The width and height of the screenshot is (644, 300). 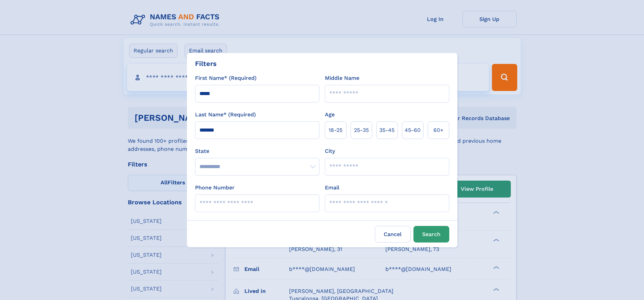 What do you see at coordinates (393, 234) in the screenshot?
I see `label: Cancel` at bounding box center [393, 234].